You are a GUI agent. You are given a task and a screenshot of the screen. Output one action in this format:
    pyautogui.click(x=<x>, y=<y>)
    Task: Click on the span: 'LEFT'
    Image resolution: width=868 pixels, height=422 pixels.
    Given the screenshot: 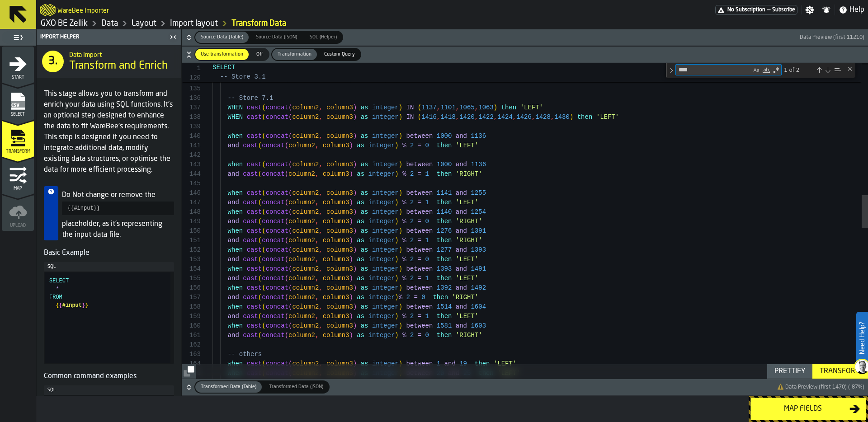 What is the action you would take?
    pyautogui.click(x=608, y=117)
    